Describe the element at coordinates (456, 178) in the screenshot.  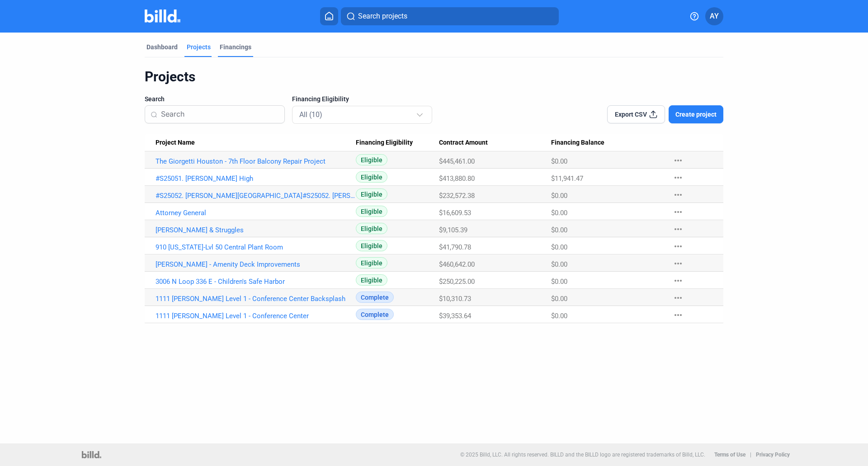
I see `span: $413,880.80` at that location.